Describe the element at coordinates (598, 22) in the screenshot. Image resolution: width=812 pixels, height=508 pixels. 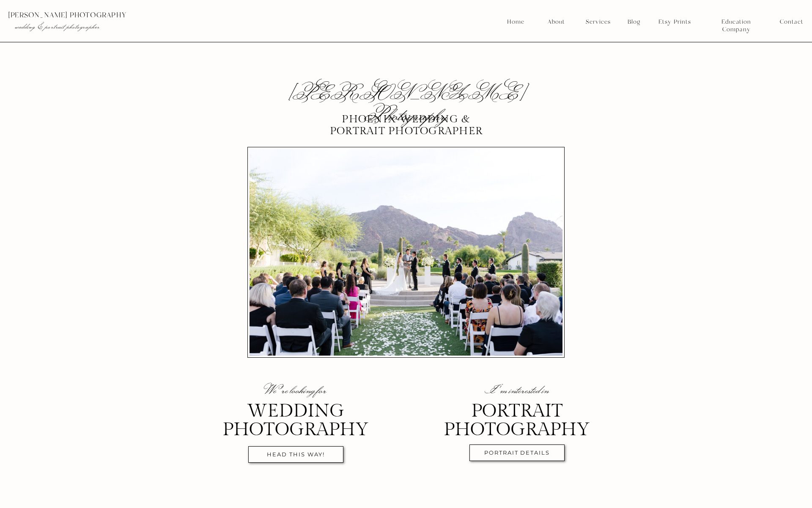
I see `a: Services` at that location.